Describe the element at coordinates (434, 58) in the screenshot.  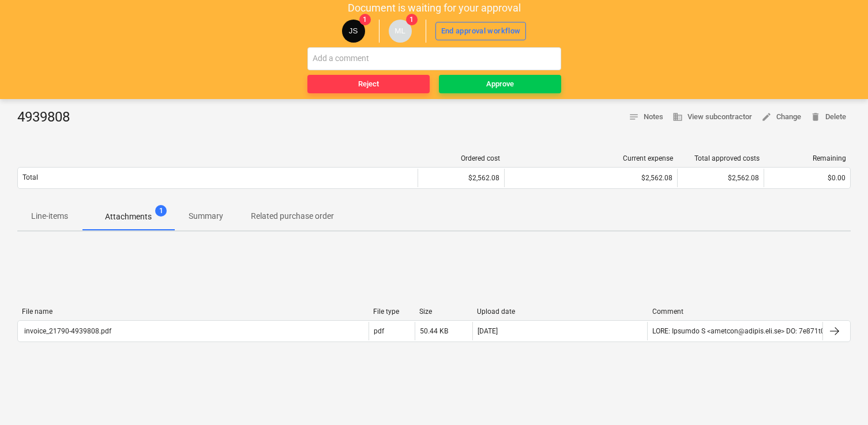
I see `input: Add a comment` at that location.